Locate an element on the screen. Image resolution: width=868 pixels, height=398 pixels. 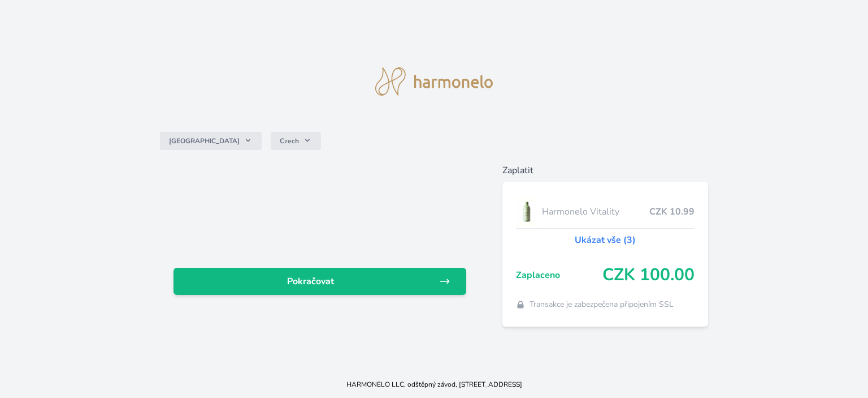
span: CZK 100.00 is located at coordinates (648, 275).